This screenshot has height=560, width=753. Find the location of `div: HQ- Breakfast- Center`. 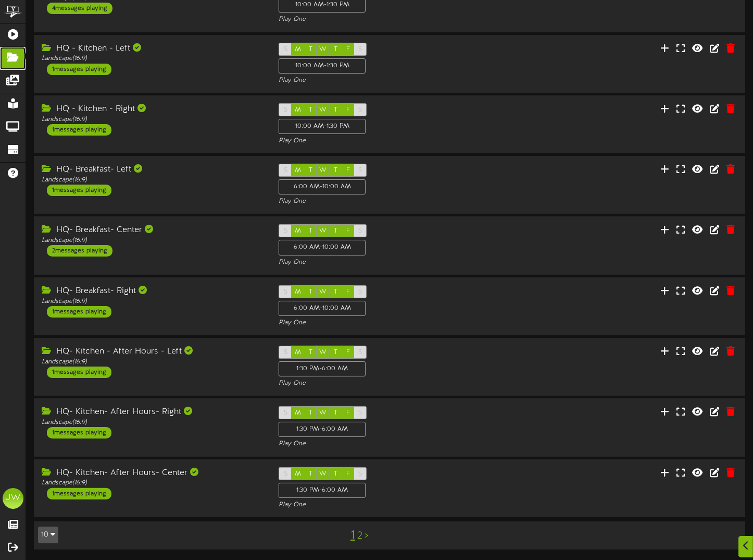

div: HQ- Breakfast- Center is located at coordinates (152, 230).